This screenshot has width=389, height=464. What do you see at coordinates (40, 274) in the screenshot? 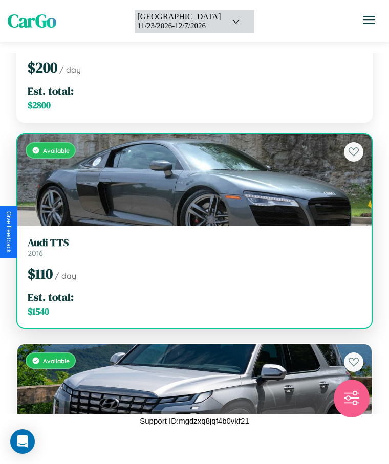
I see `span: $ 110` at bounding box center [40, 274].